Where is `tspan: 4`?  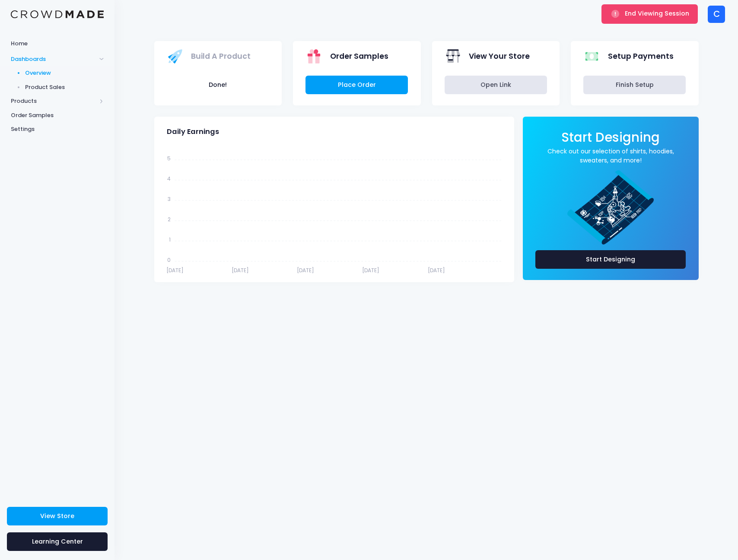
tspan: 4 is located at coordinates (168, 178).